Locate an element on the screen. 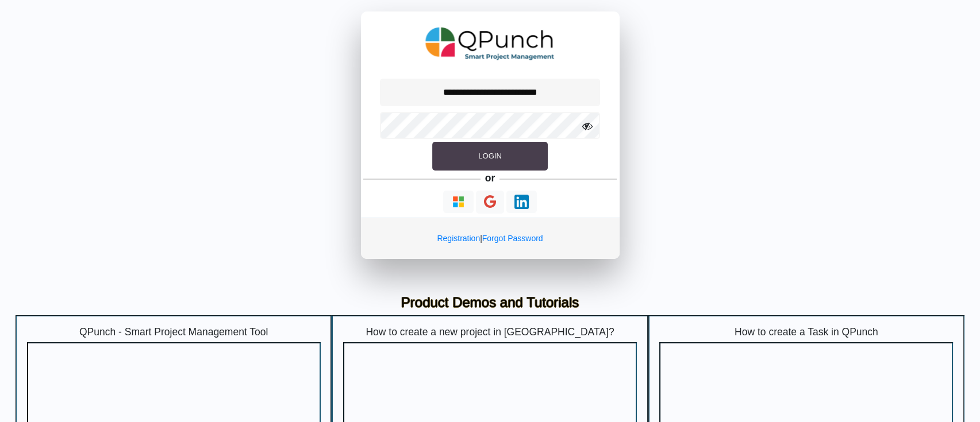 The image size is (980, 422). h5: How to create a Task in QPunch is located at coordinates (806, 332).